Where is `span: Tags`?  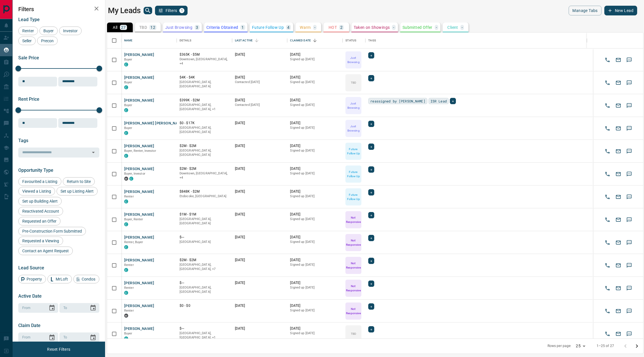
span: Tags is located at coordinates (23, 140).